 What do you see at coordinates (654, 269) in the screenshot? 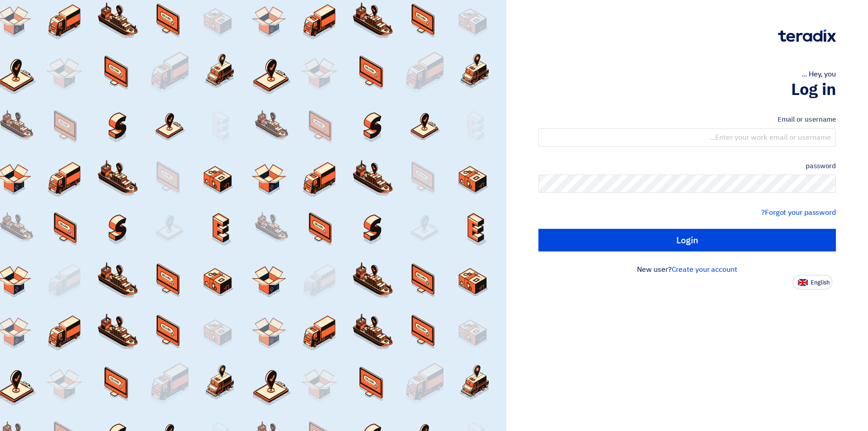
I see `font: New user?` at bounding box center [654, 269].